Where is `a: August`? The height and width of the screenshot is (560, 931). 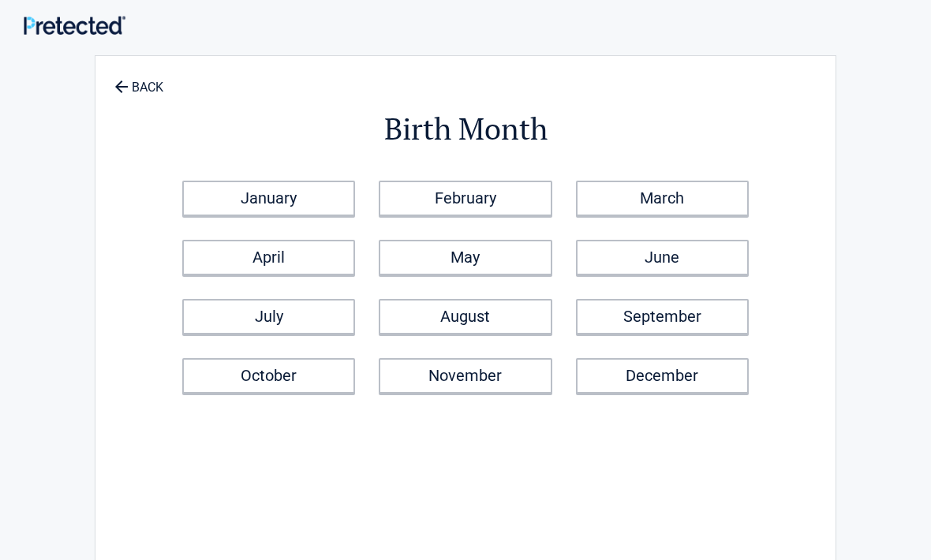
a: August is located at coordinates (465, 317).